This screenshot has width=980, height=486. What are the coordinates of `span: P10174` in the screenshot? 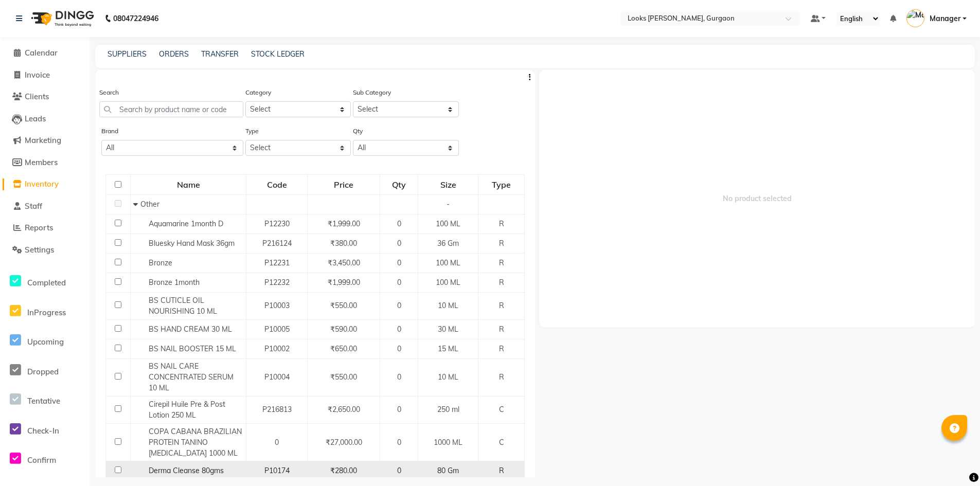 It's located at (277, 471).